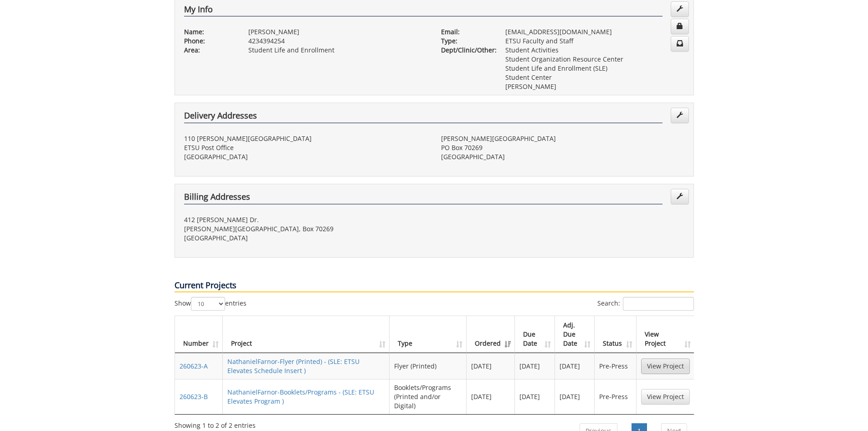 Image resolution: width=868 pixels, height=431 pixels. I want to click on a: Change Password, so click(680, 26).